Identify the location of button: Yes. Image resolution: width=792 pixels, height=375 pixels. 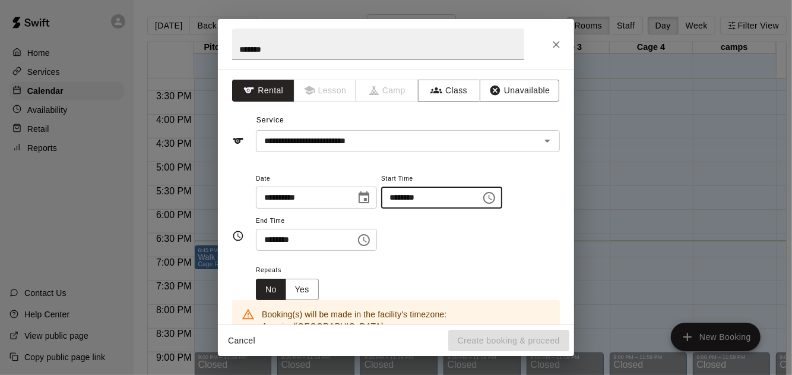
(302, 289).